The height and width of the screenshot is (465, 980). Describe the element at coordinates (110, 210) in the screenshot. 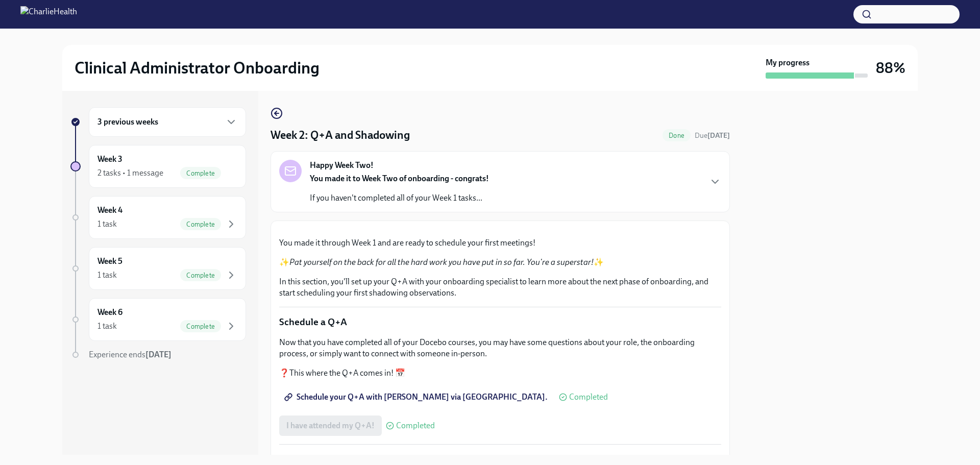

I see `h6: Week 4` at that location.